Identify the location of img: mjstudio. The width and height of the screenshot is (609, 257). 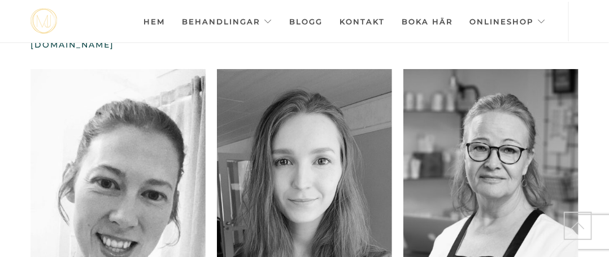
(44, 21).